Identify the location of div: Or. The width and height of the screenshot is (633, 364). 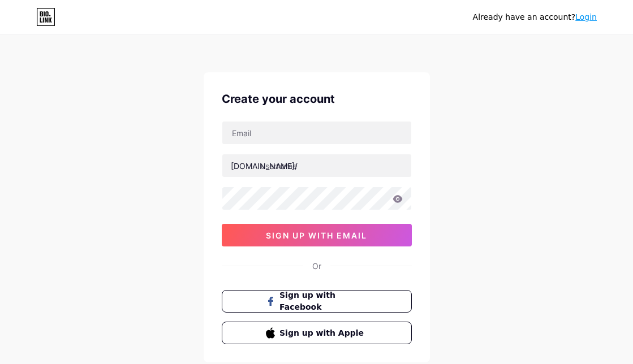
(317, 265).